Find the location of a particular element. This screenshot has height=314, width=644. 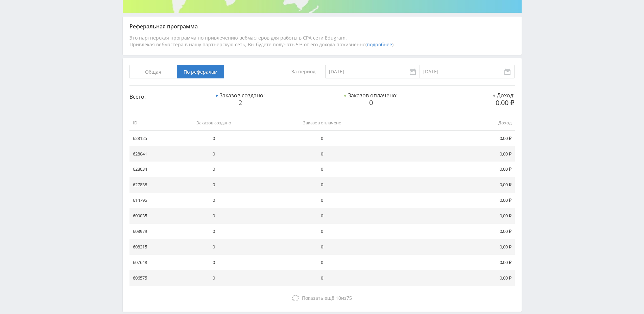

span: Общая is located at coordinates (153, 72).